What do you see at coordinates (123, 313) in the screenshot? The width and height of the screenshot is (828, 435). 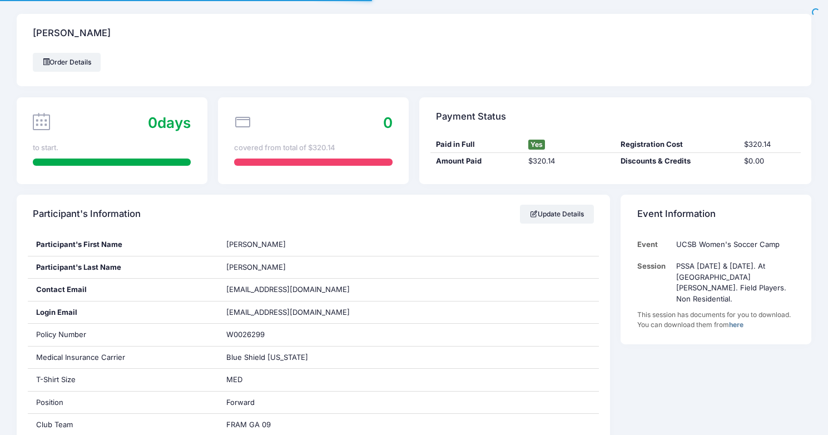 I see `div: Login Email` at bounding box center [123, 313].